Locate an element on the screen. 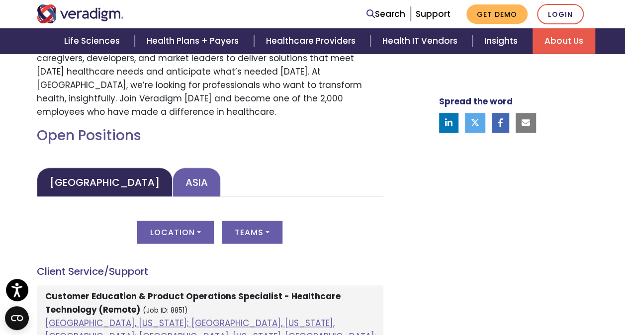  a: Health Plans + Payers is located at coordinates (194, 41).